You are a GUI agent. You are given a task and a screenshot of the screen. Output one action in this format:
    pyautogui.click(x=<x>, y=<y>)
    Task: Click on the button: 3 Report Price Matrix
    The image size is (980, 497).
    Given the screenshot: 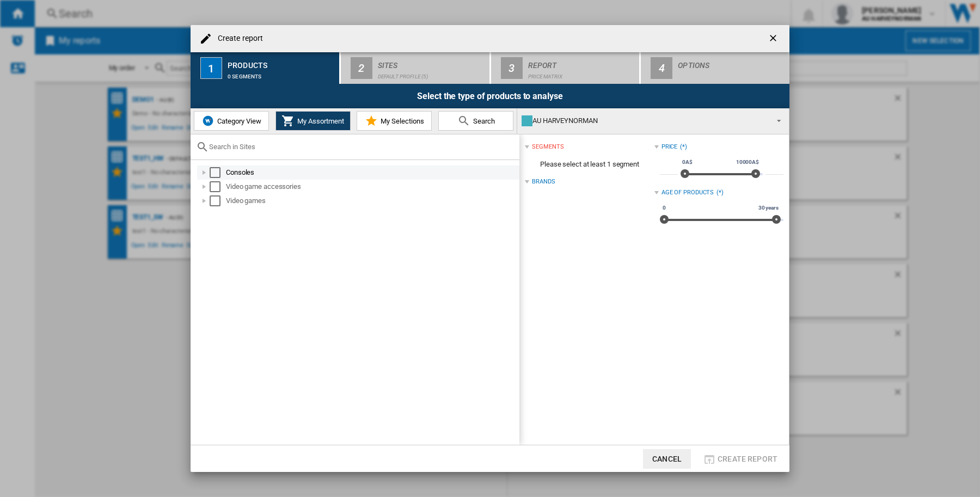 What is the action you would take?
    pyautogui.click(x=566, y=68)
    